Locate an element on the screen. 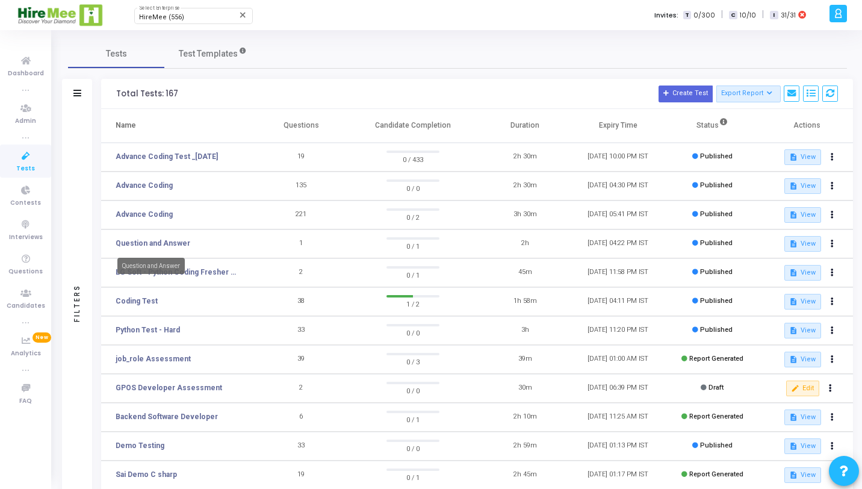 The image size is (862, 489). span: 1 / 2 is located at coordinates (413, 303).